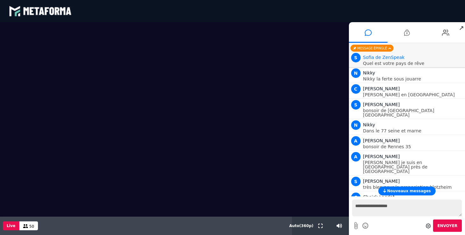  What do you see at coordinates (301, 225) in the screenshot?
I see `button: Auto(360p)` at bounding box center [301, 225].